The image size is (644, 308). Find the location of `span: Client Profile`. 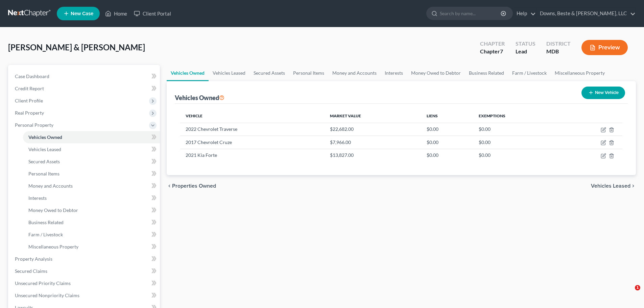

span: Client Profile is located at coordinates (29, 101).